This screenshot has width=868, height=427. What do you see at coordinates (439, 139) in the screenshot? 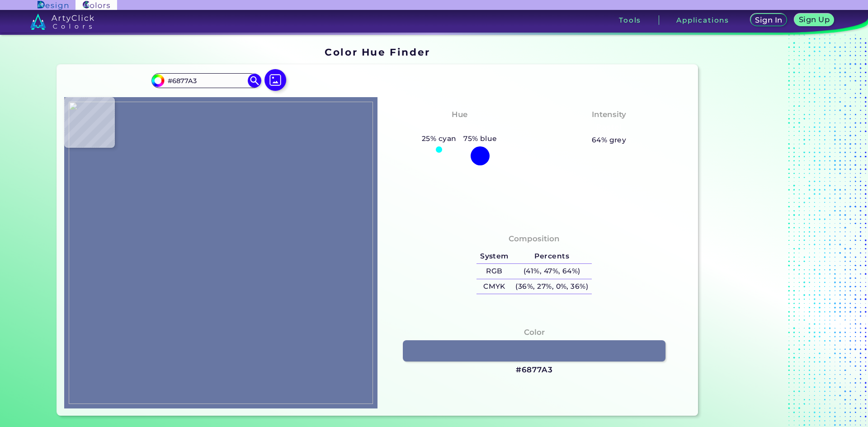
I see `h5: 25% cyan` at bounding box center [439, 139].